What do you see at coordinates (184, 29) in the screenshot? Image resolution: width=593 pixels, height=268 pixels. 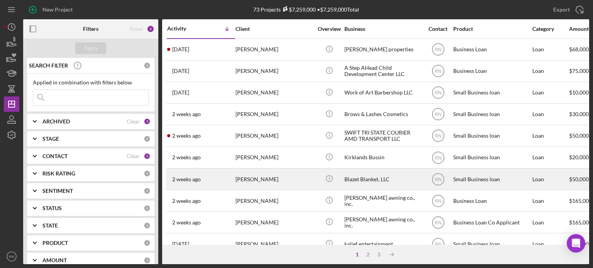 I see `div: Activity` at bounding box center [184, 29].